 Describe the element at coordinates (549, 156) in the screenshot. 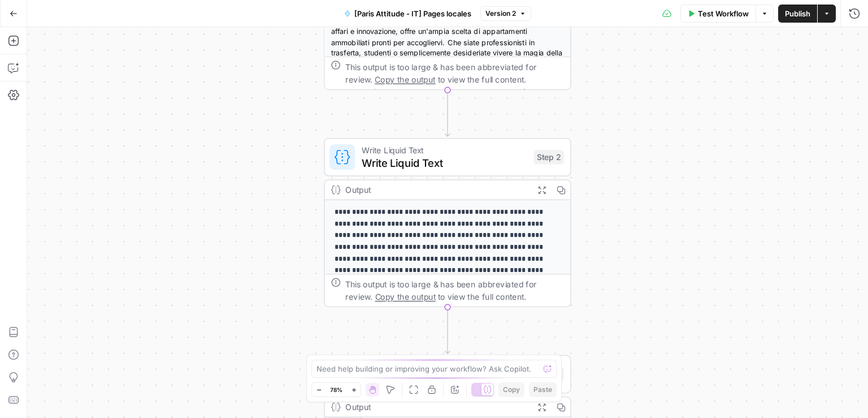

I see `div: Step 2` at that location.